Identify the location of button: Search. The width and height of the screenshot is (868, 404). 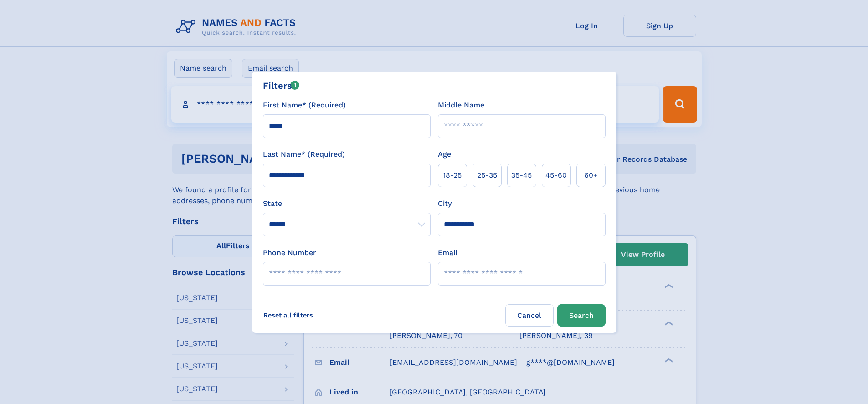
(582, 315).